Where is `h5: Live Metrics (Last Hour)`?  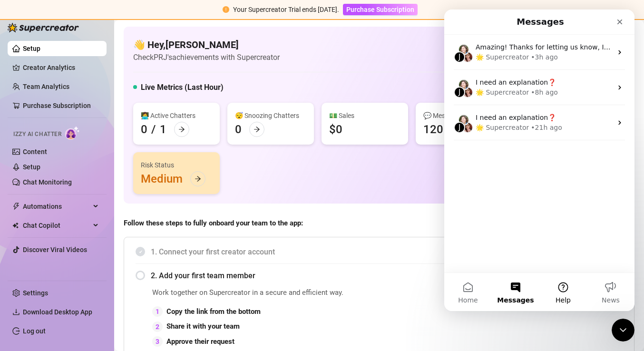 h5: Live Metrics (Last Hour) is located at coordinates (182, 88).